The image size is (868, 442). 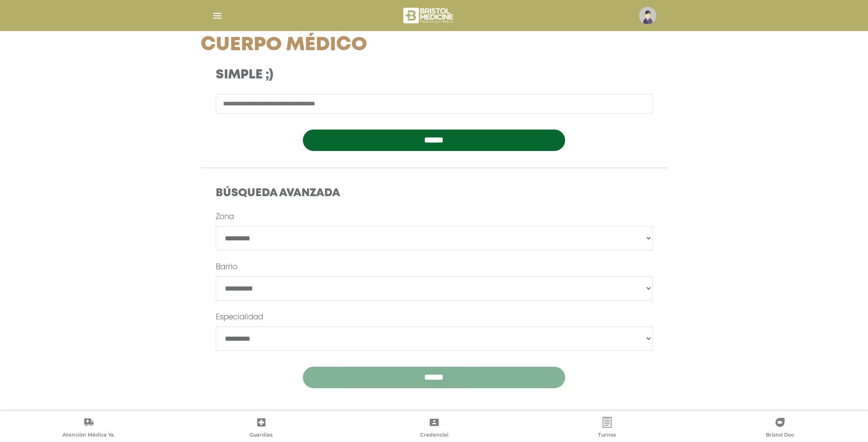 What do you see at coordinates (779, 428) in the screenshot?
I see `a: Bristol Doc` at bounding box center [779, 428].